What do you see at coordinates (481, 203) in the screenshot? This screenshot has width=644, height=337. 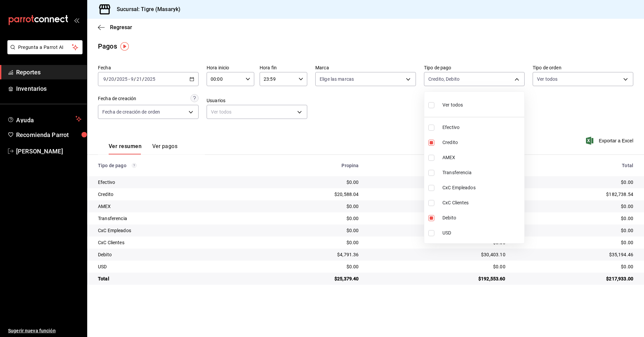 I see `span: CxC Clientes` at bounding box center [481, 203].